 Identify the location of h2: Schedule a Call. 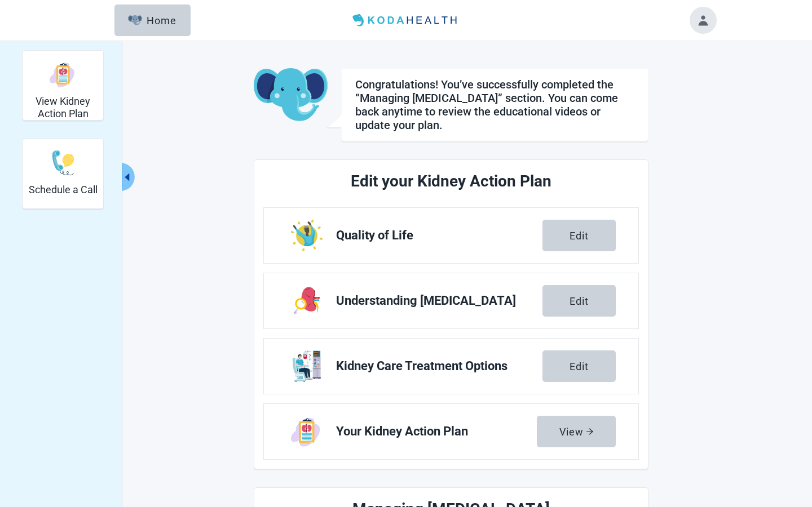
(63, 190).